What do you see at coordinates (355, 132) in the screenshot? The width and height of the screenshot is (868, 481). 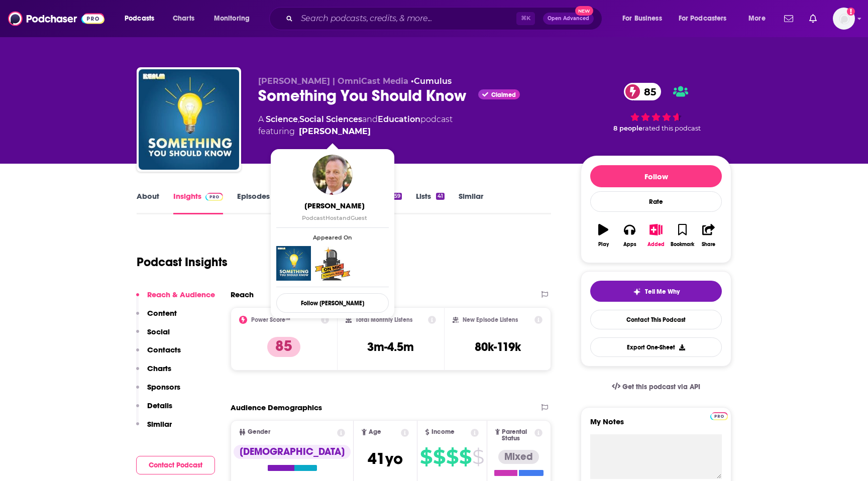 I see `span: featuring` at bounding box center [355, 132].